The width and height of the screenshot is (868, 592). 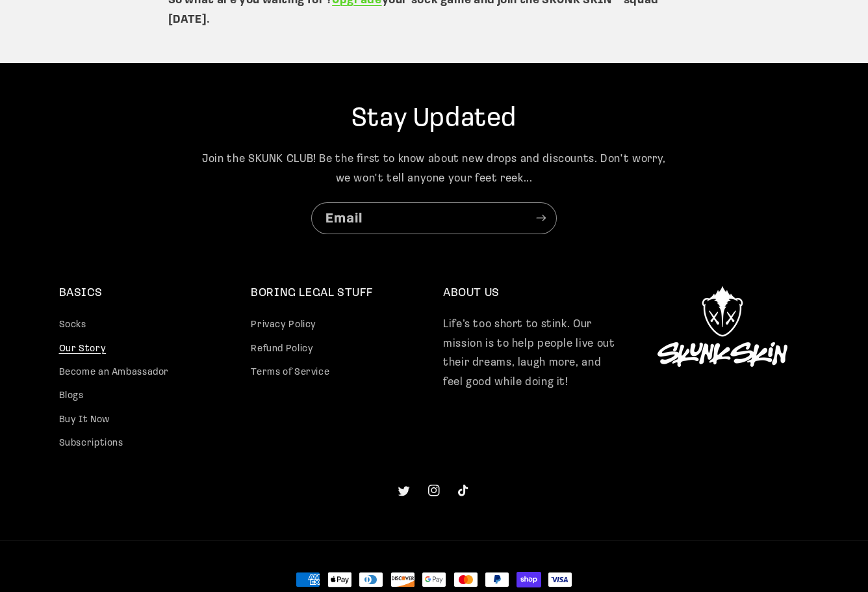 I want to click on a: Our Story, so click(x=83, y=348).